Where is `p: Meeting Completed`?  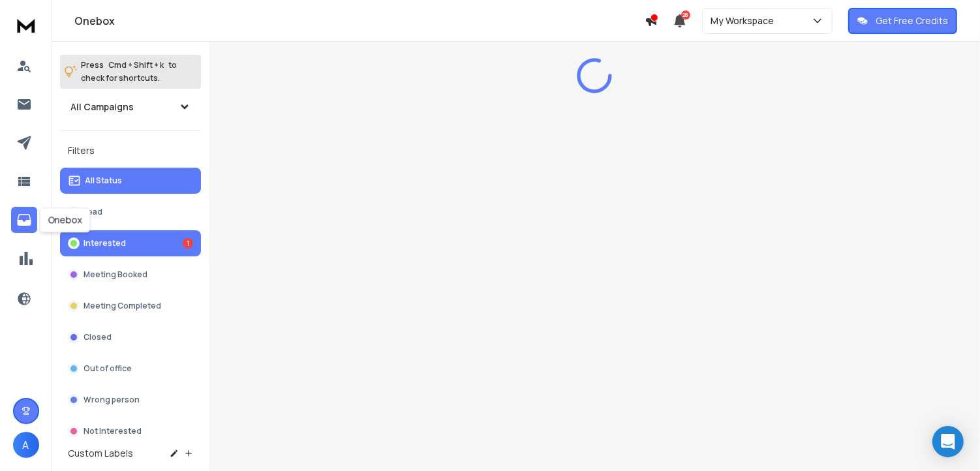
p: Meeting Completed is located at coordinates (122, 306).